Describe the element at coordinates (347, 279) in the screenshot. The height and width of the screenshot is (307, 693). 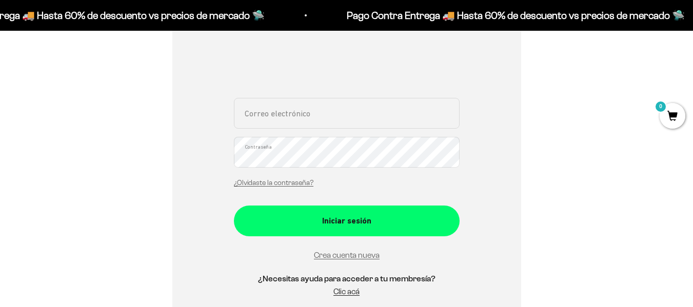
I see `h5: ¿Necesitas ayuda para acceder a tu membresía?` at that location.